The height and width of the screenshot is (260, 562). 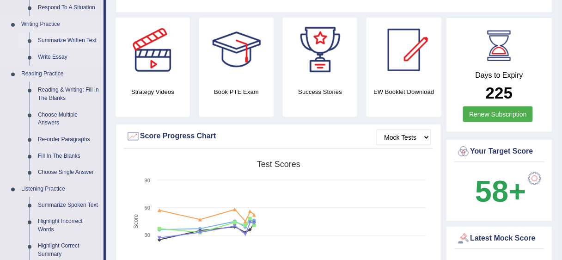 What do you see at coordinates (68, 156) in the screenshot?
I see `a: Fill In The Blanks` at bounding box center [68, 156].